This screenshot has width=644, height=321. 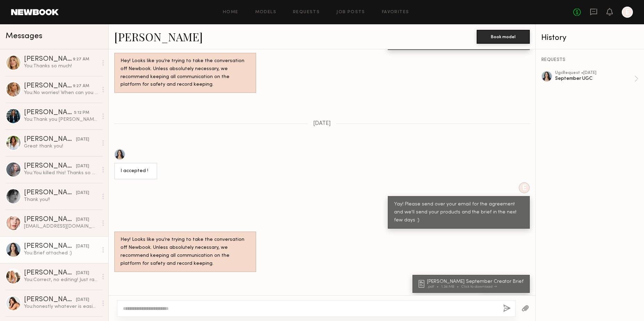 What do you see at coordinates (61, 307) in the screenshot?
I see `div: You: honestly whatever is easiest for you! since we ask for raw clips, editing is not needed on y...` at bounding box center [61, 307].